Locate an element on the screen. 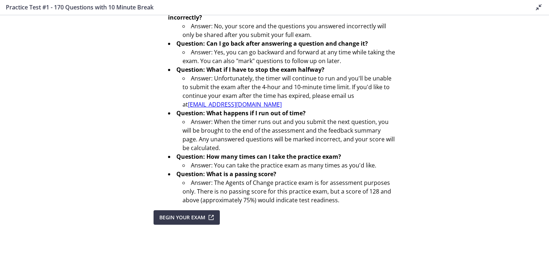  li: Answer: No, your score and the questions you answered incorrectly will only be shared after you s... is located at coordinates (289, 30).